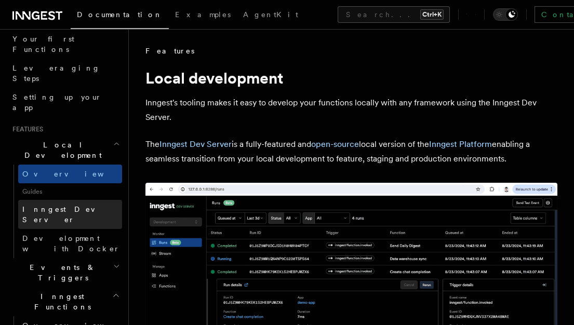  What do you see at coordinates (65, 212) in the screenshot?
I see `div: Local Development` at bounding box center [65, 212].